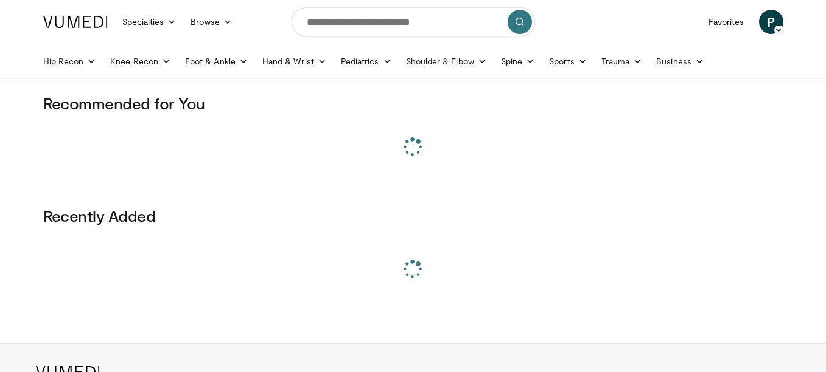 The height and width of the screenshot is (372, 826). I want to click on a: Hip Recon, so click(69, 61).